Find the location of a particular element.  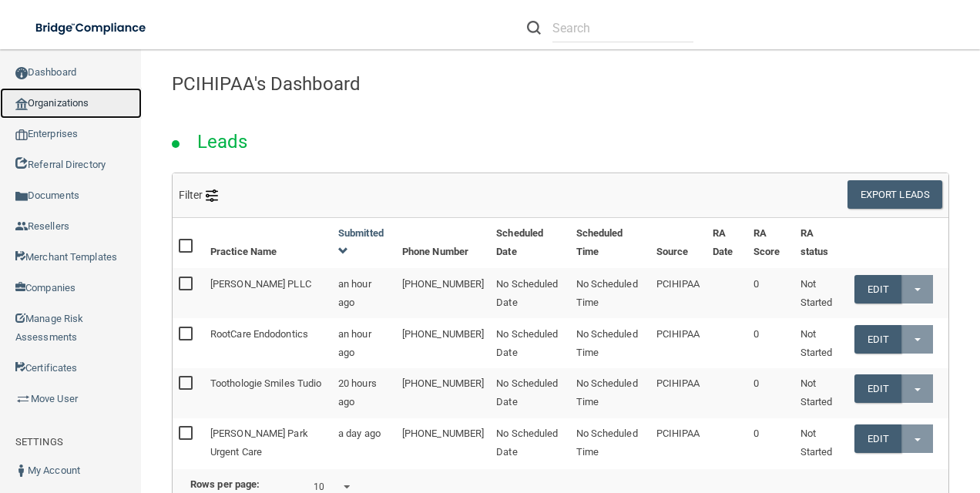

th: Phone Number is located at coordinates (443, 242).